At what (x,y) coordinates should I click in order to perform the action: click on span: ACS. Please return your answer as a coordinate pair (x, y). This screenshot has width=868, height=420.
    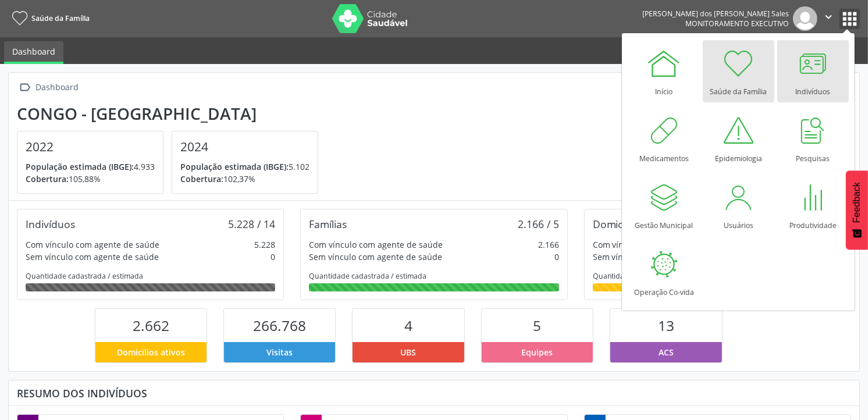
    Looking at the image, I should click on (667, 352).